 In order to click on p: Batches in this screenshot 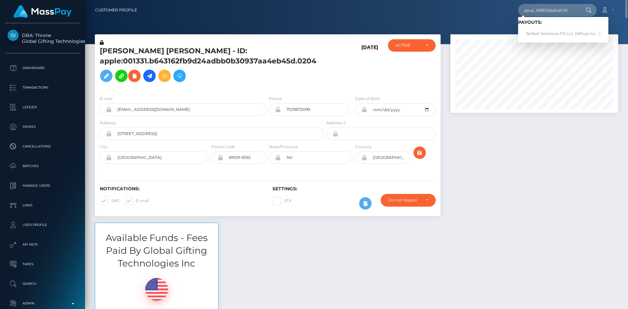, I will do `click(43, 166)`.